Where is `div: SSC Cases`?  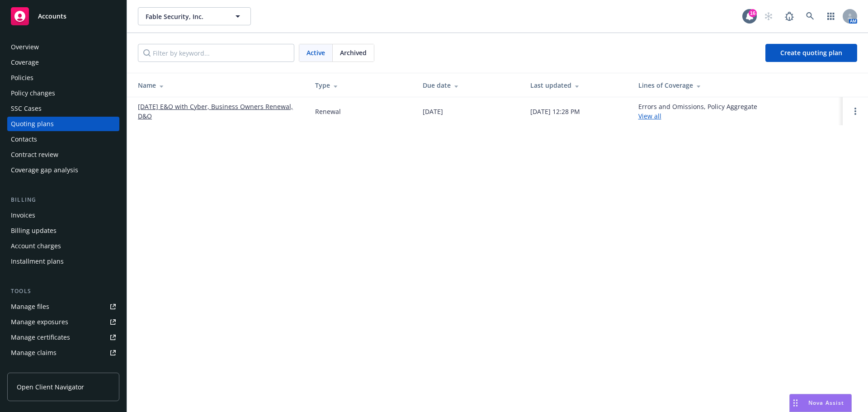
div: SSC Cases is located at coordinates (26, 109).